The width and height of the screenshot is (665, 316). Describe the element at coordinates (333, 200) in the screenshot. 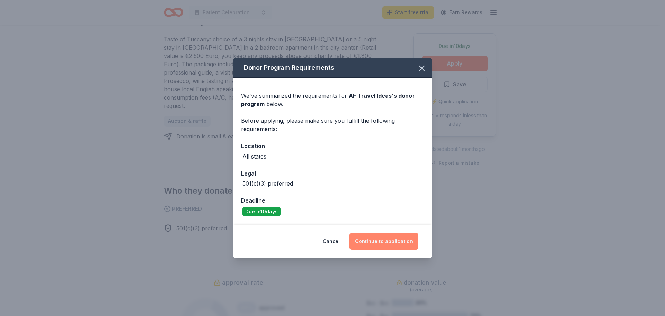

I see `div: Deadline` at that location.